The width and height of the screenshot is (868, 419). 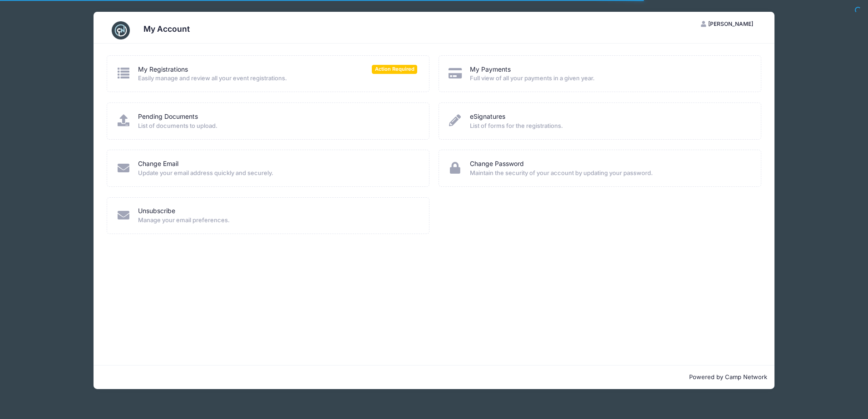 What do you see at coordinates (278, 173) in the screenshot?
I see `span: Update your email address quickly and securely.` at bounding box center [278, 173].